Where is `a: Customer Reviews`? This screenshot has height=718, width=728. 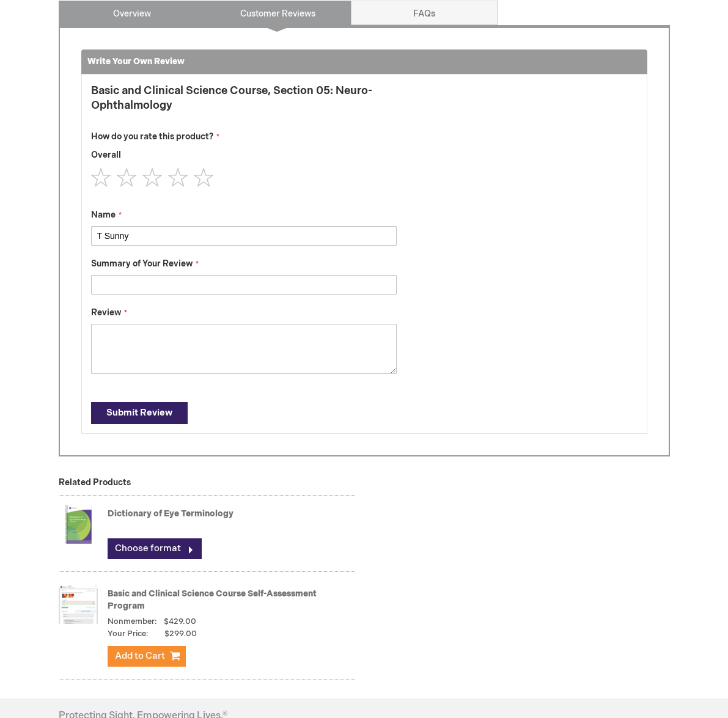
a: Customer Reviews is located at coordinates (278, 13).